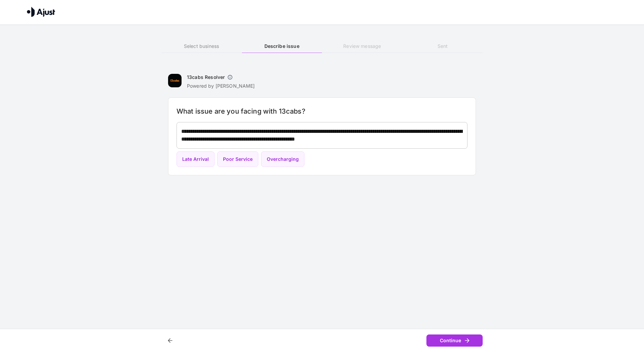 The width and height of the screenshot is (644, 352). I want to click on img: 13cabs, so click(175, 81).